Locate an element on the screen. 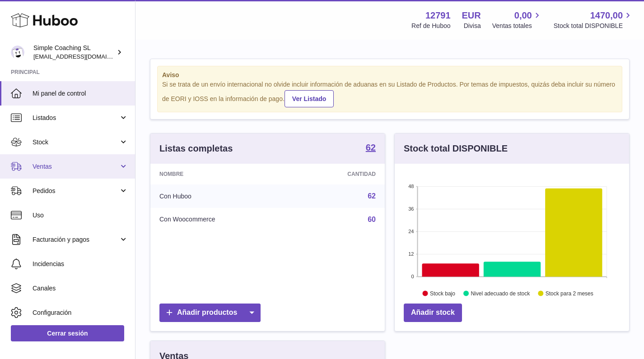  span: Configuración is located at coordinates (80, 313).